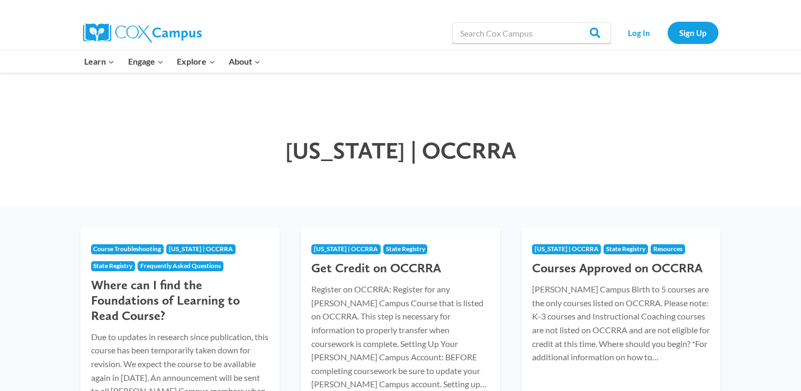 The width and height of the screenshot is (801, 391). Describe the element at coordinates (668, 248) in the screenshot. I see `span: Resources` at that location.